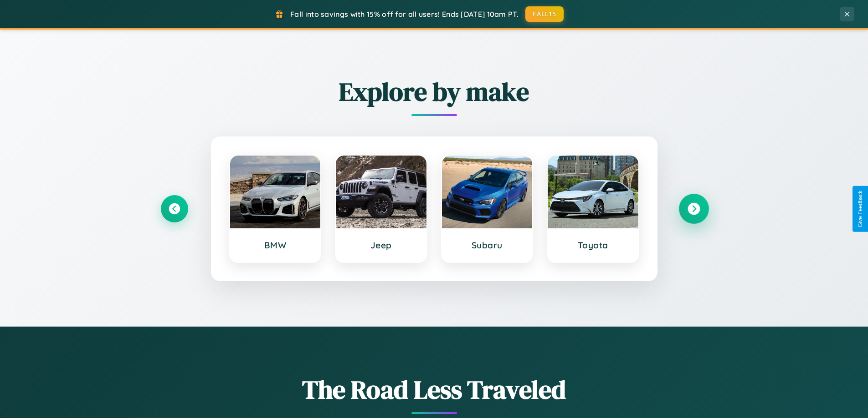 The image size is (868, 418). I want to click on h1: The Road Less Traveled, so click(434, 390).